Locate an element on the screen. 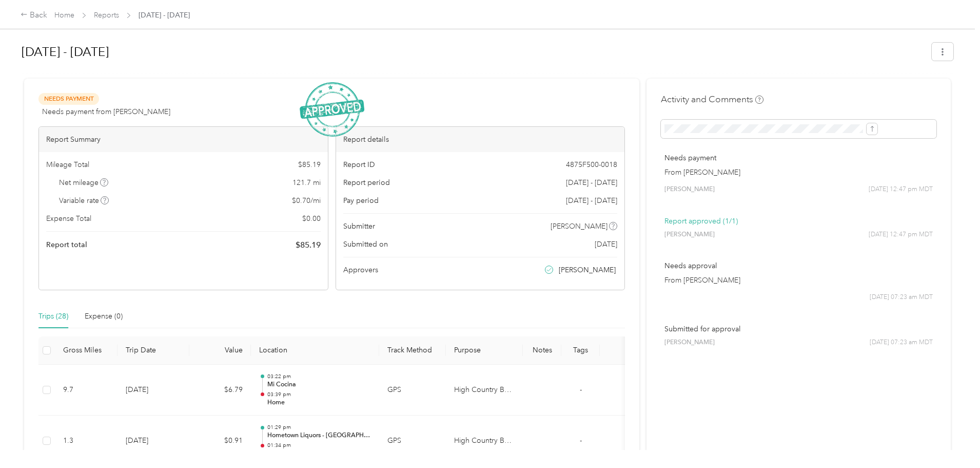 The height and width of the screenshot is (468, 980). th: Value is located at coordinates (220, 350).